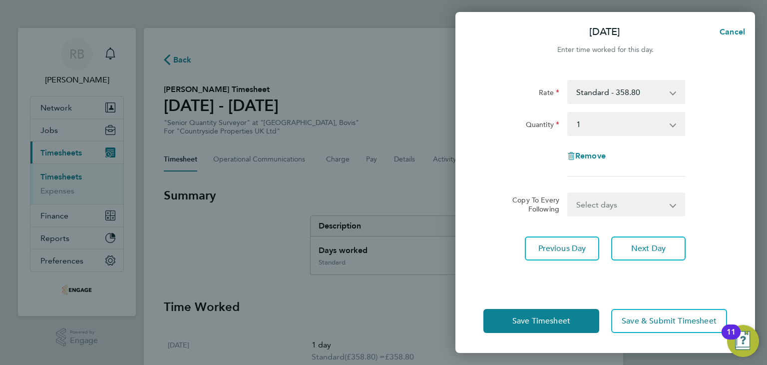 The height and width of the screenshot is (365, 767). Describe the element at coordinates (669, 321) in the screenshot. I see `span: Save & Submit Timesheet` at that location.